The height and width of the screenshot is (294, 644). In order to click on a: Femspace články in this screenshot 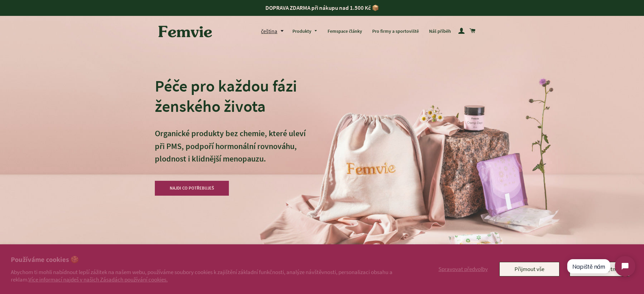, I will do `click(345, 32)`.